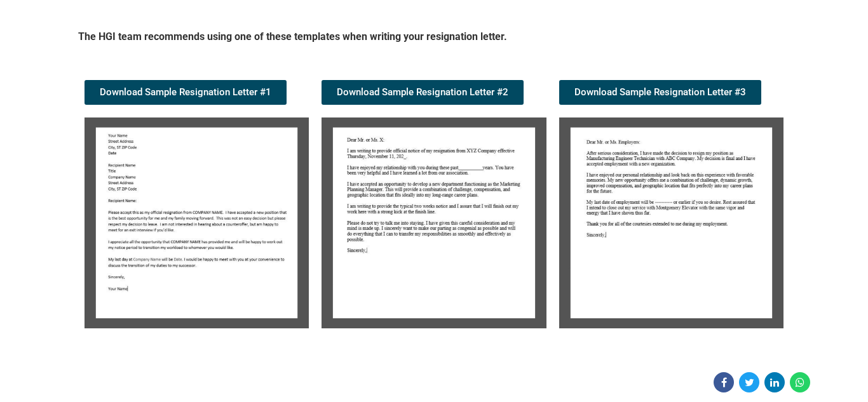  Describe the element at coordinates (423, 92) in the screenshot. I see `a: Download Sample Resignation Letter #2` at that location.